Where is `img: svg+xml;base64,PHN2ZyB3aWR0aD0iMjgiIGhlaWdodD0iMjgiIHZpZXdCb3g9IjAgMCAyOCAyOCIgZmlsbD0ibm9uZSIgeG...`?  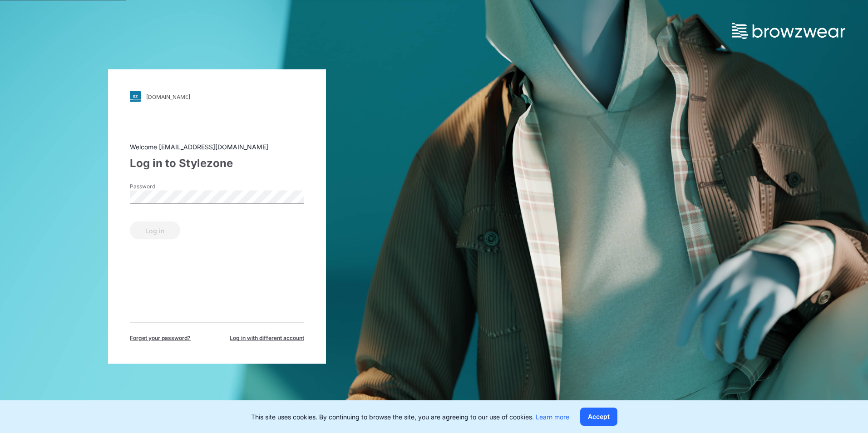 img: svg+xml;base64,PHN2ZyB3aWR0aD0iMjgiIGhlaWdodD0iMjgiIHZpZXdCb3g9IjAgMCAyOCAyOCIgZmlsbD0ibm9uZSIgeG... is located at coordinates (135, 97).